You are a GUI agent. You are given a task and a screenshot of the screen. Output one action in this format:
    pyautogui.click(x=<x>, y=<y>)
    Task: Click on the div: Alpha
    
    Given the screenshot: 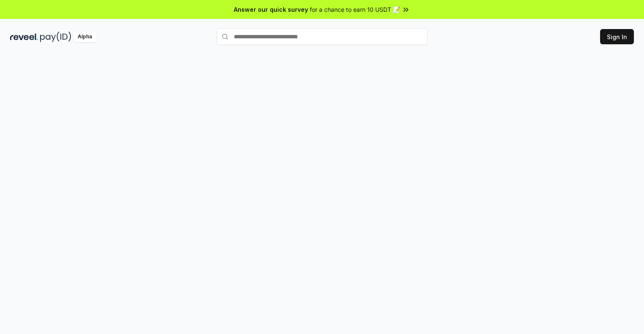 What is the action you would take?
    pyautogui.click(x=85, y=37)
    